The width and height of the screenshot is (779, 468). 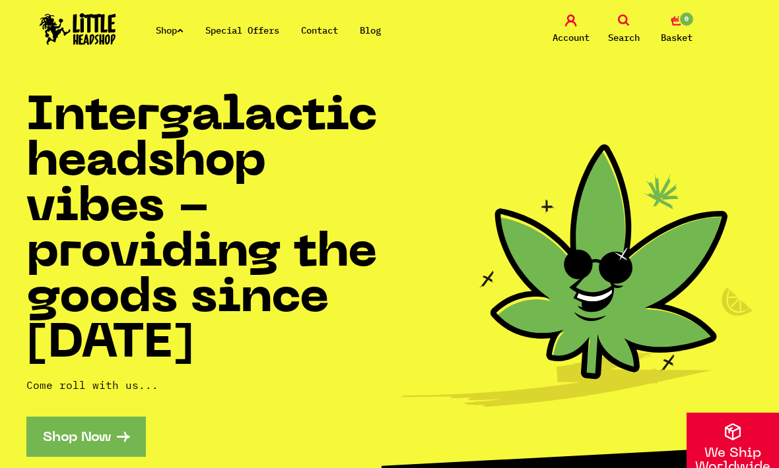 I want to click on span: Search, so click(x=624, y=38).